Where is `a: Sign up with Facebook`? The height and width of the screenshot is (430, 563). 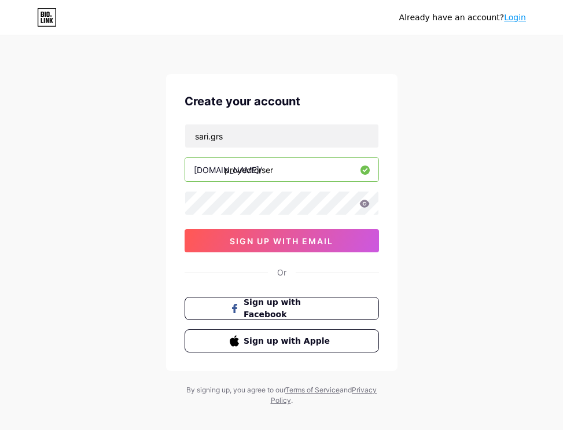
a: Sign up with Facebook is located at coordinates (282, 308).